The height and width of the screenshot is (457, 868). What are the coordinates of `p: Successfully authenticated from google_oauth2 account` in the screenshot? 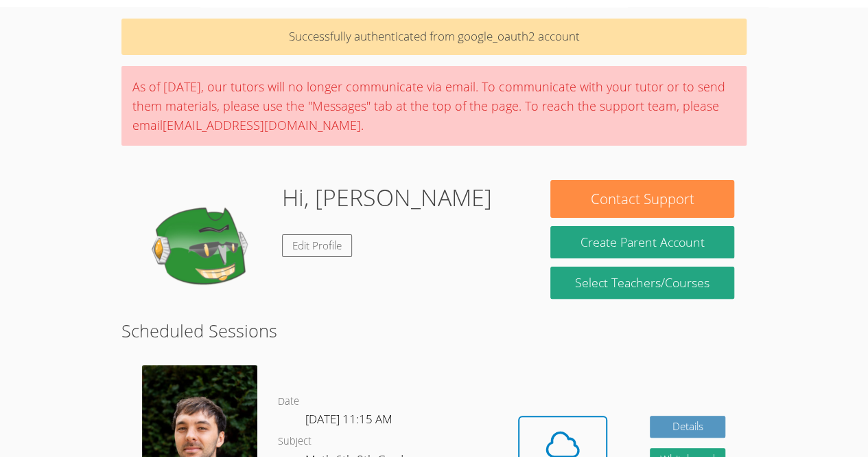 It's located at (434, 37).